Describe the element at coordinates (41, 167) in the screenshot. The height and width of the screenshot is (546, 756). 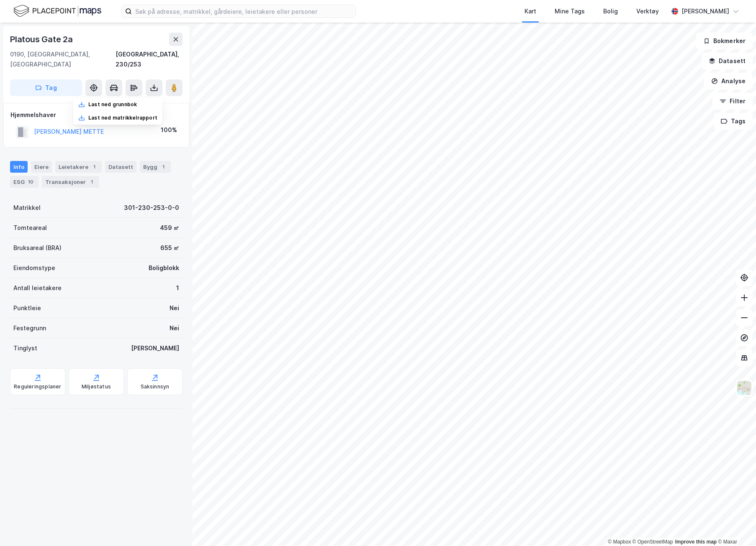
I see `div: Eiere` at that location.